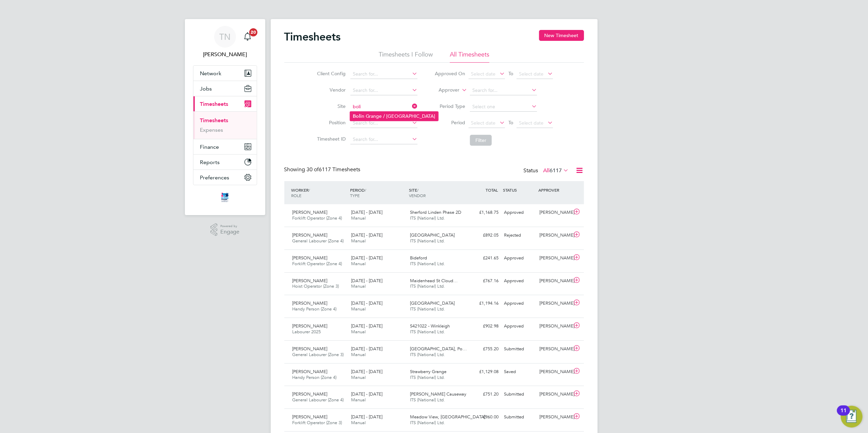 This screenshot has height=433, width=868. Describe the element at coordinates (852, 417) in the screenshot. I see `button: Open Resource Center, 11 new notifications` at that location.